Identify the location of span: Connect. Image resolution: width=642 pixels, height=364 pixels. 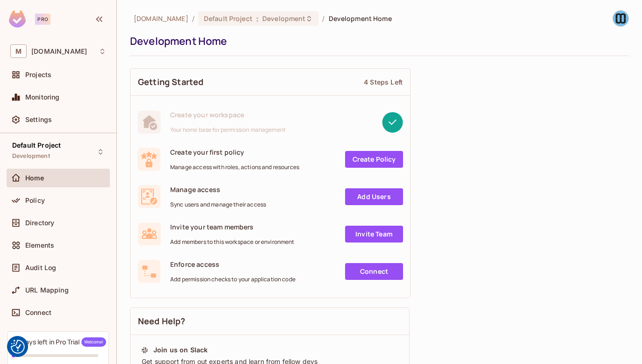
(38, 313).